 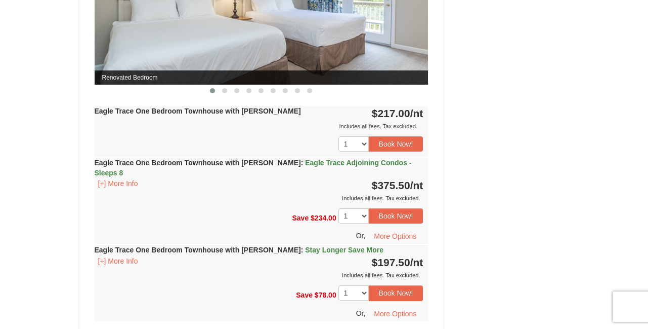 What do you see at coordinates (398, 113) in the screenshot?
I see `strong: $217.00` at bounding box center [398, 113].